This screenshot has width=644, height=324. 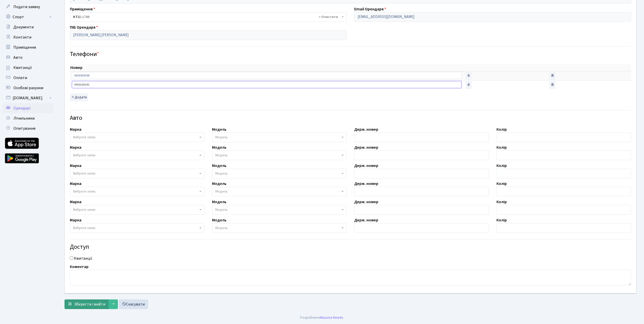 I want to click on a: Авто, so click(x=28, y=58).